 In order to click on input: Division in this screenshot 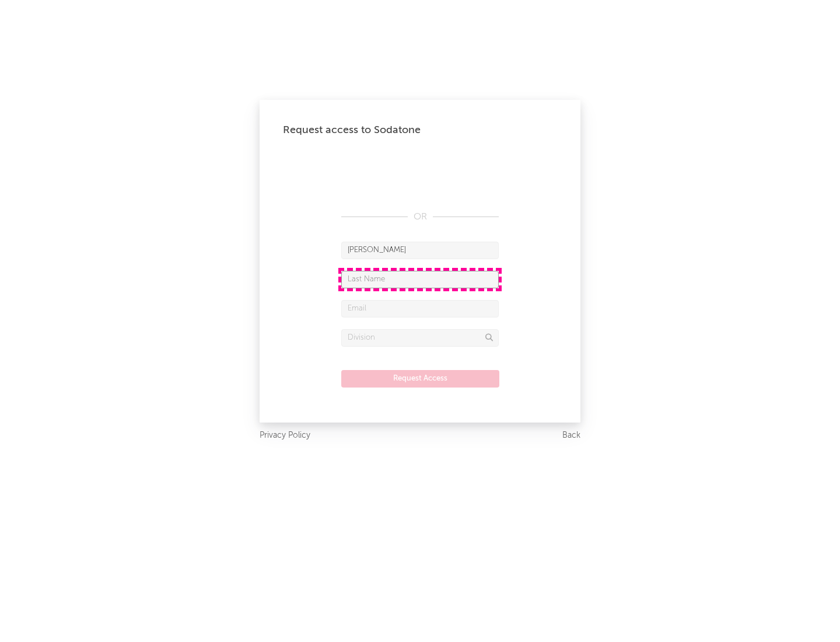, I will do `click(420, 338)`.